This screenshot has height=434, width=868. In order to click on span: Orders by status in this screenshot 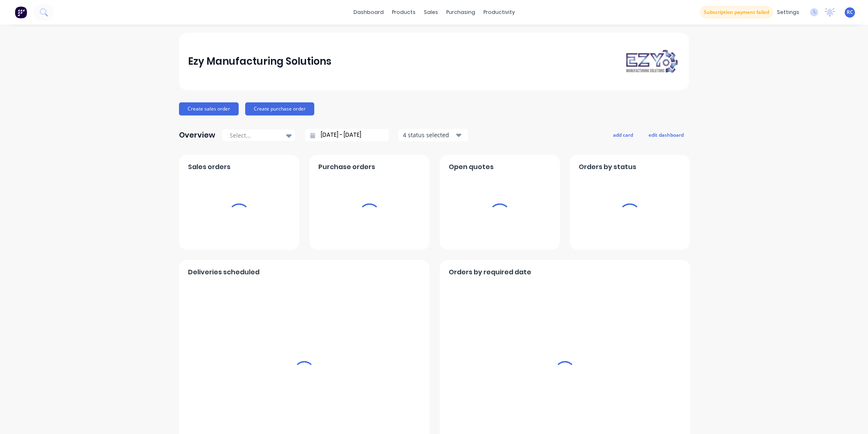, I will do `click(607, 167)`.